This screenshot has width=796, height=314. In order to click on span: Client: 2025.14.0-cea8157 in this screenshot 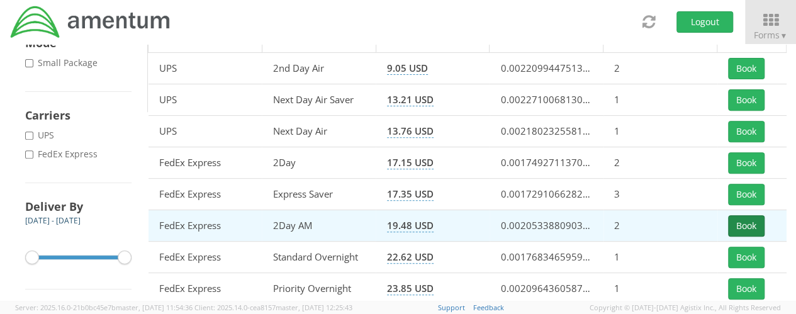, I will do `click(273, 307)`.